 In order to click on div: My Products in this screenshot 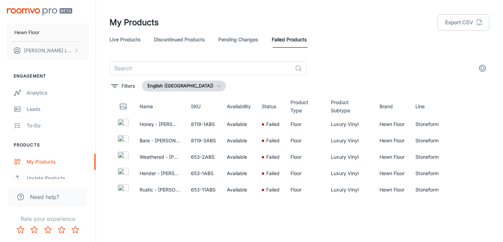, I will do `click(57, 162)`.